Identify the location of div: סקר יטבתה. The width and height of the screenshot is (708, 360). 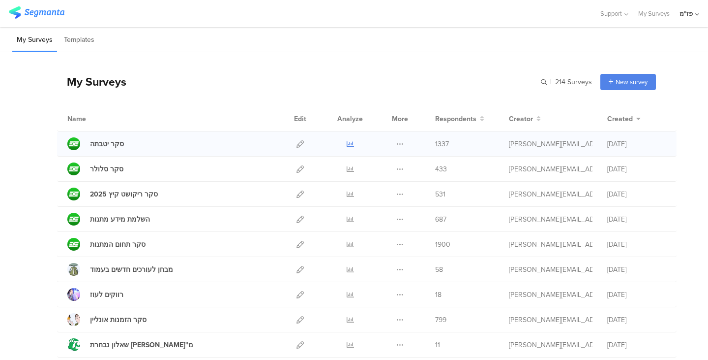
(107, 144).